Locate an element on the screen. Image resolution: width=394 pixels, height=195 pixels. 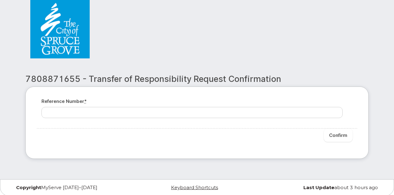
h2: 7808871655 - Transfer of Responsibility Request Confirmation is located at coordinates (197, 79).